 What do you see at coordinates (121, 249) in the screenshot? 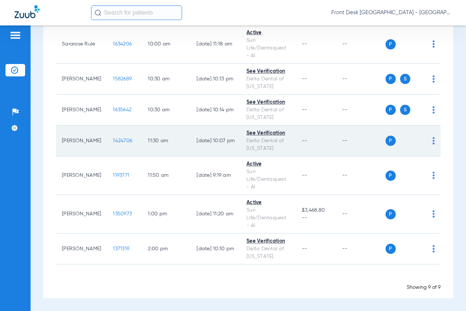
I see `span: 1371319` at bounding box center [121, 249].